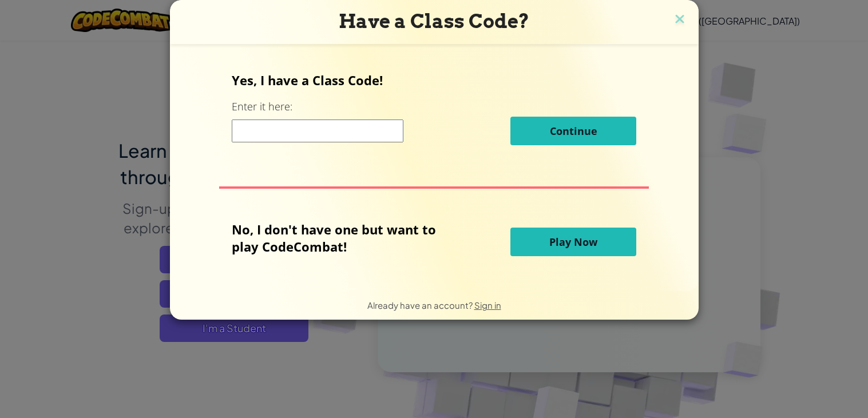 The image size is (868, 418). What do you see at coordinates (434, 80) in the screenshot?
I see `p: Yes, I have a Class Code!` at bounding box center [434, 80].